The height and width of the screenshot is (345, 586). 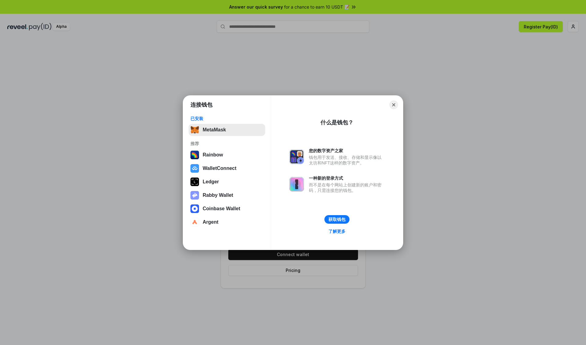 What do you see at coordinates (227, 182) in the screenshot?
I see `button: Ledger` at bounding box center [227, 182].